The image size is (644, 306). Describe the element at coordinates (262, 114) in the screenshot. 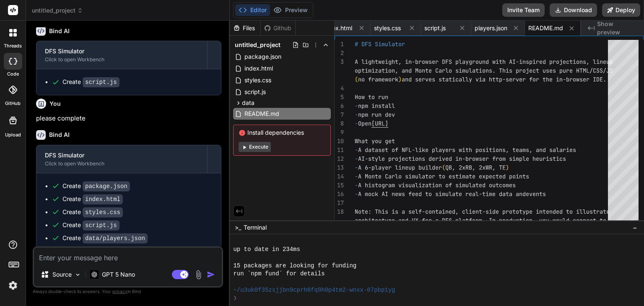

I see `span: README.md` at that location.